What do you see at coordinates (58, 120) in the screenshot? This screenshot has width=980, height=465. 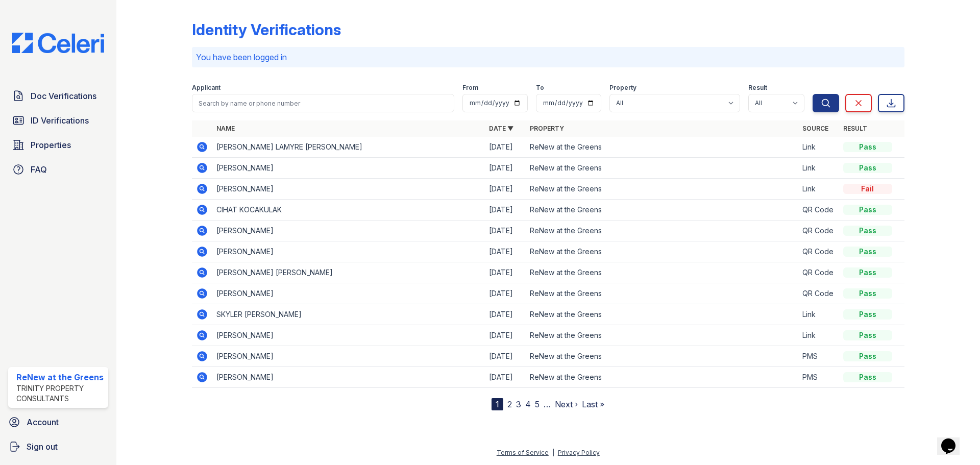 I see `a: ID Verifications` at bounding box center [58, 120].